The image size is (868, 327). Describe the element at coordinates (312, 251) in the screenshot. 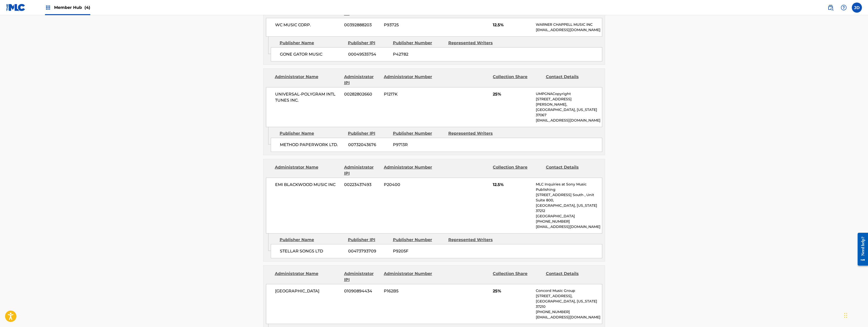

I see `span: STELLAR SONGS LTD` at that location.